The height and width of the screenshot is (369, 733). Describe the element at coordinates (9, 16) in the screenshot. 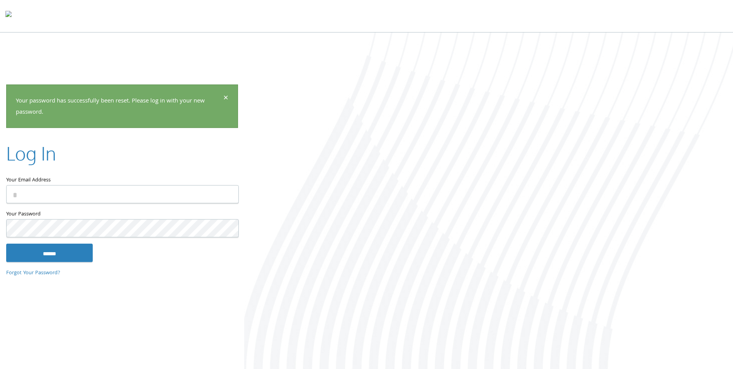

I see `img: todyl-logo-dark.svg` at that location.